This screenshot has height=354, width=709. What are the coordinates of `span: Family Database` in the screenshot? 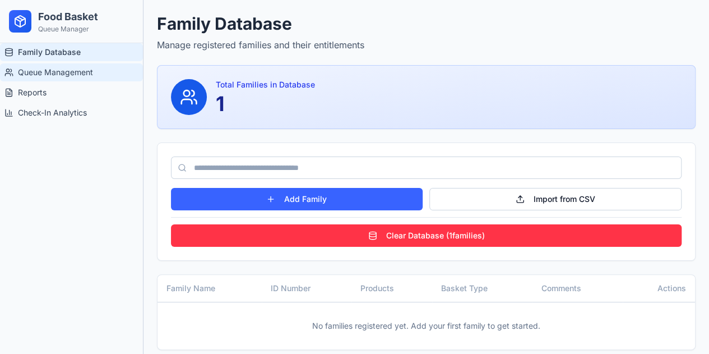 It's located at (49, 52).